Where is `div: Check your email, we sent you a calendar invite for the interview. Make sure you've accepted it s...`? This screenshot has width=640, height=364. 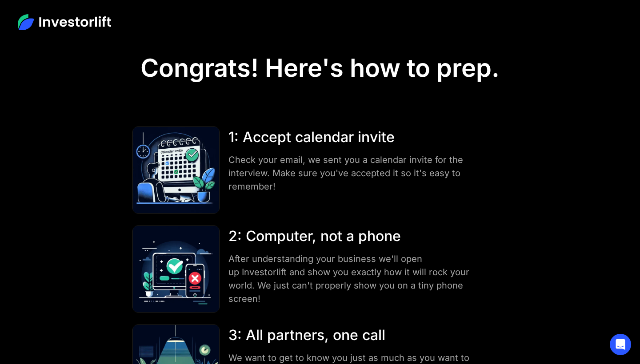 div: Check your email, we sent you a calendar invite for the interview. Make sure you've accepted it s... is located at coordinates (354, 173).